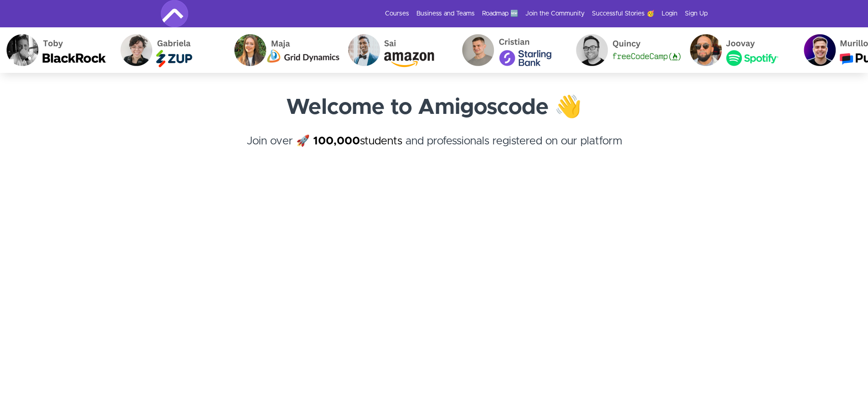 The height and width of the screenshot is (415, 868). I want to click on strong: Welcome to Amigoscode 👋, so click(434, 107).